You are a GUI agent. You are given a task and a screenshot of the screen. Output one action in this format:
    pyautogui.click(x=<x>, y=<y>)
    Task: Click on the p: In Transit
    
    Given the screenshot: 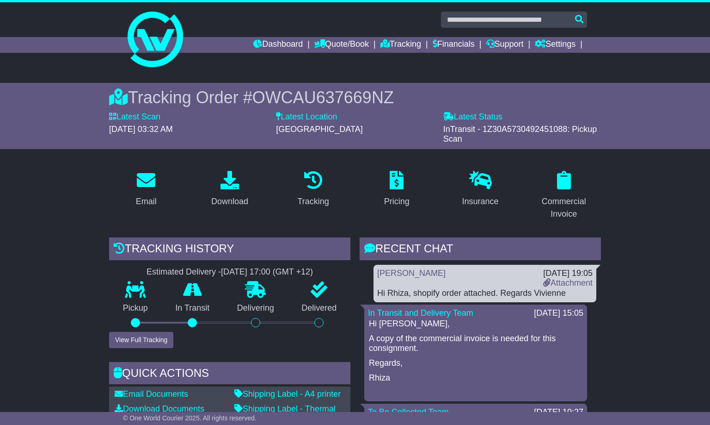 What is the action you would take?
    pyautogui.click(x=193, y=308)
    